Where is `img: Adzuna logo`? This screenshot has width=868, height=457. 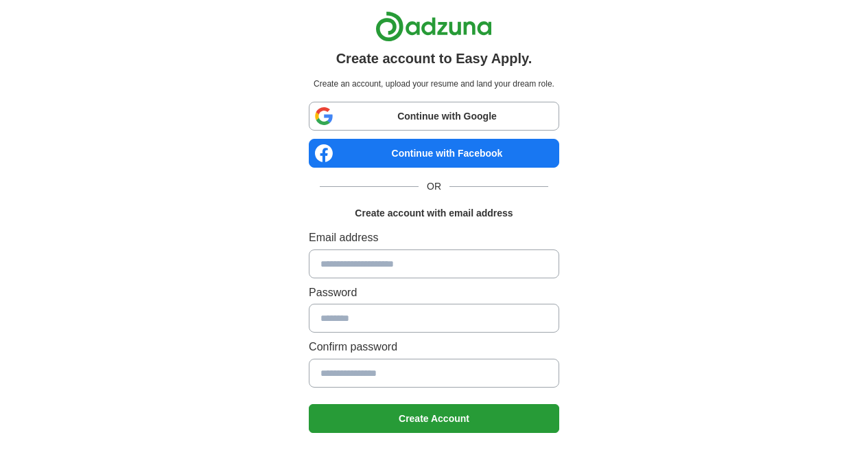 img: Adzuna logo is located at coordinates (434, 26).